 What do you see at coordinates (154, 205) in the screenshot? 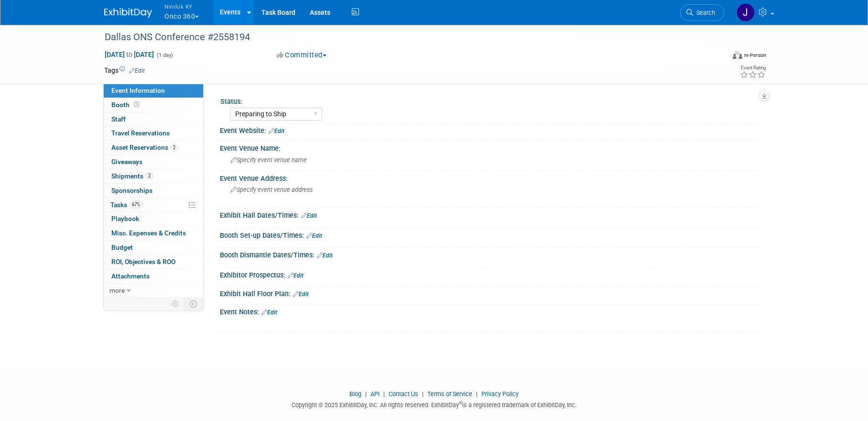
I see `a: Tasks67%` at bounding box center [154, 205].